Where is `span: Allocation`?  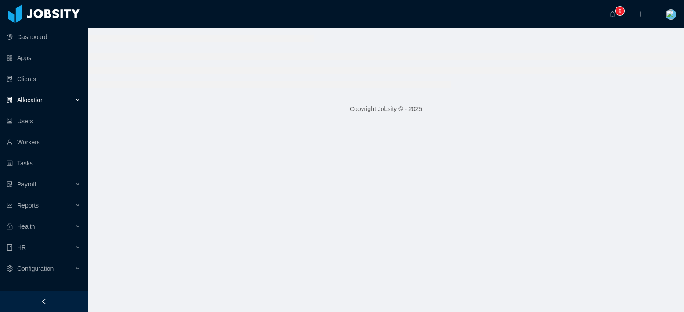
span: Allocation is located at coordinates (30, 100).